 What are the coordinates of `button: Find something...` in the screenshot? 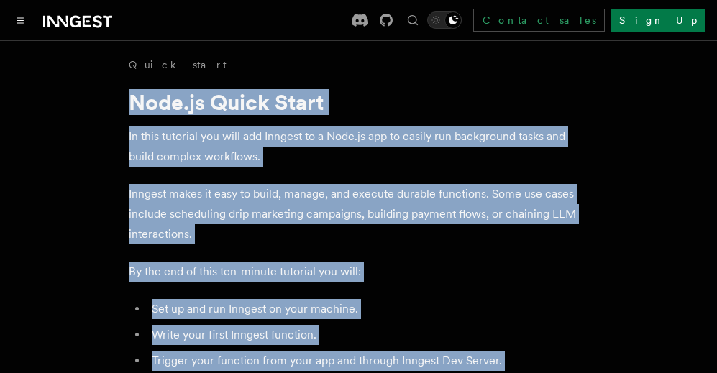 It's located at (413, 20).